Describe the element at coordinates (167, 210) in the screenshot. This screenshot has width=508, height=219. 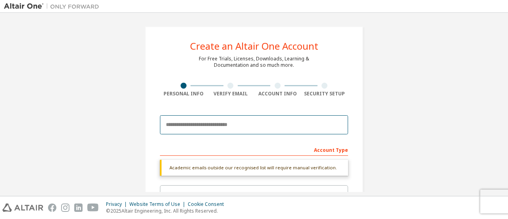
I see `p: © 2025 Altair Engineering, Inc. All Rights Reserved.` at that location.